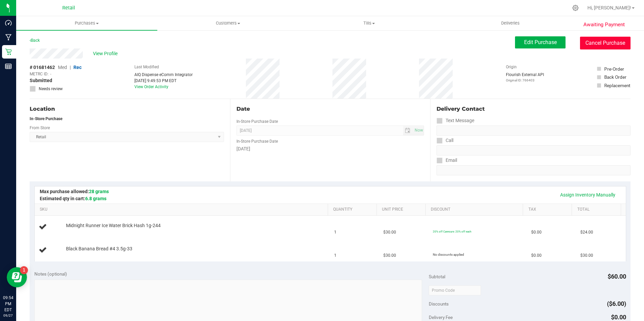  Describe the element at coordinates (445, 141) in the screenshot. I see `label: Call` at that location.